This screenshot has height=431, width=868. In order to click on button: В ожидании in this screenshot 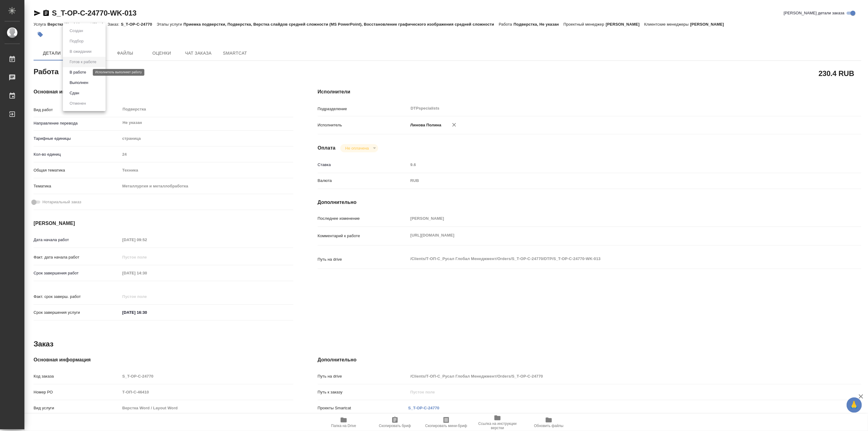, I will do `click(81, 52)`.